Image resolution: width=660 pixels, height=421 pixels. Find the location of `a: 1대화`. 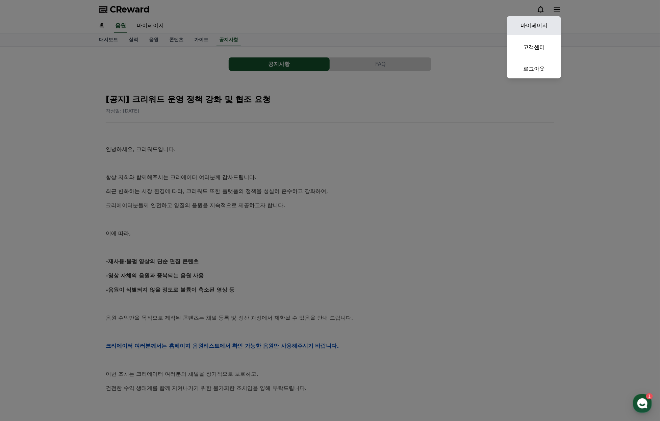

a: 1대화 is located at coordinates (66, 222).